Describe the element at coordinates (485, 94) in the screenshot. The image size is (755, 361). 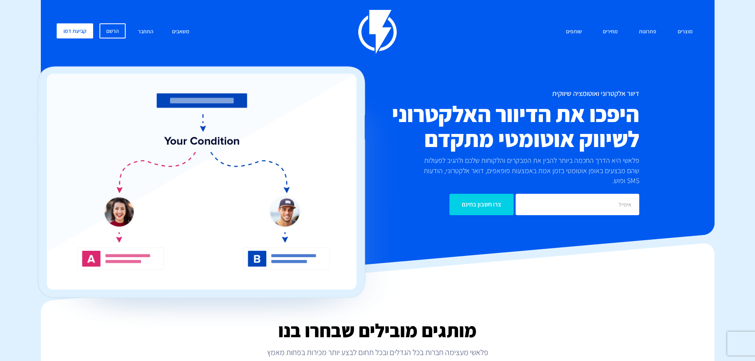
I see `h1: דיוור אלקטרוני ואוטומציה שיווקית` at that location.